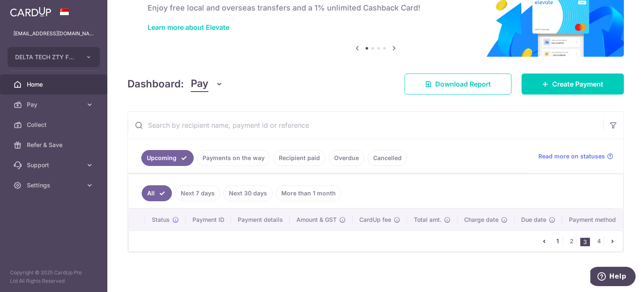 The width and height of the screenshot is (644, 292). I want to click on span: Read more on statuses, so click(572, 156).